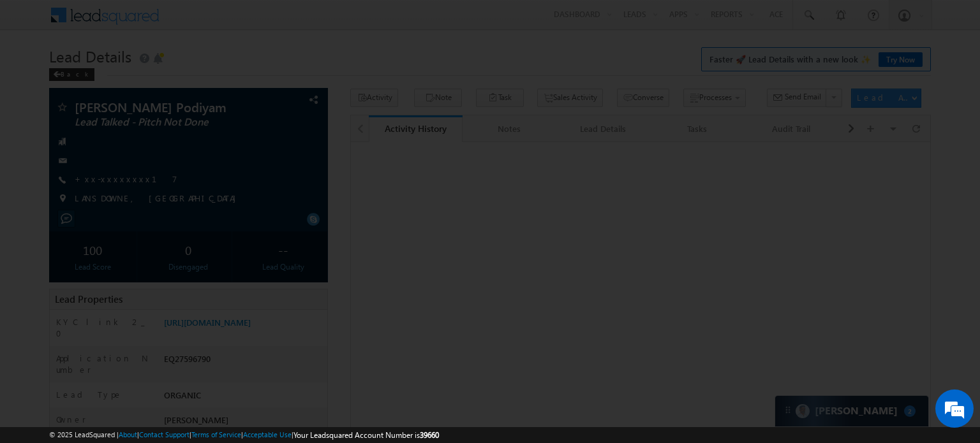 This screenshot has height=443, width=980. I want to click on a: Contact Support, so click(164, 434).